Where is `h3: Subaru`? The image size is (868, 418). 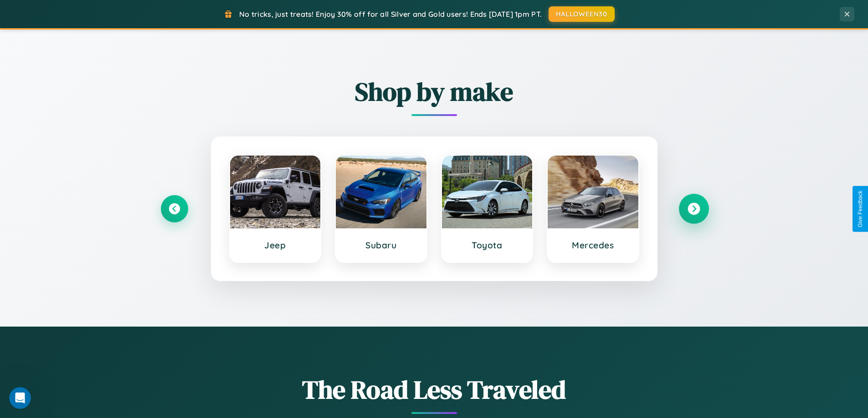
h3: Subaru is located at coordinates (381, 246).